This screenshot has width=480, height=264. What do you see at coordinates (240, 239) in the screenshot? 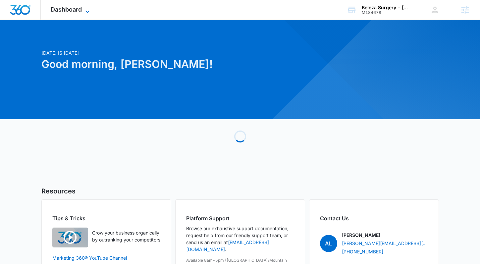
I see `p: Browse our exhaustive support documentation, request help from our friendly support team, or send...` at bounding box center [240, 239].